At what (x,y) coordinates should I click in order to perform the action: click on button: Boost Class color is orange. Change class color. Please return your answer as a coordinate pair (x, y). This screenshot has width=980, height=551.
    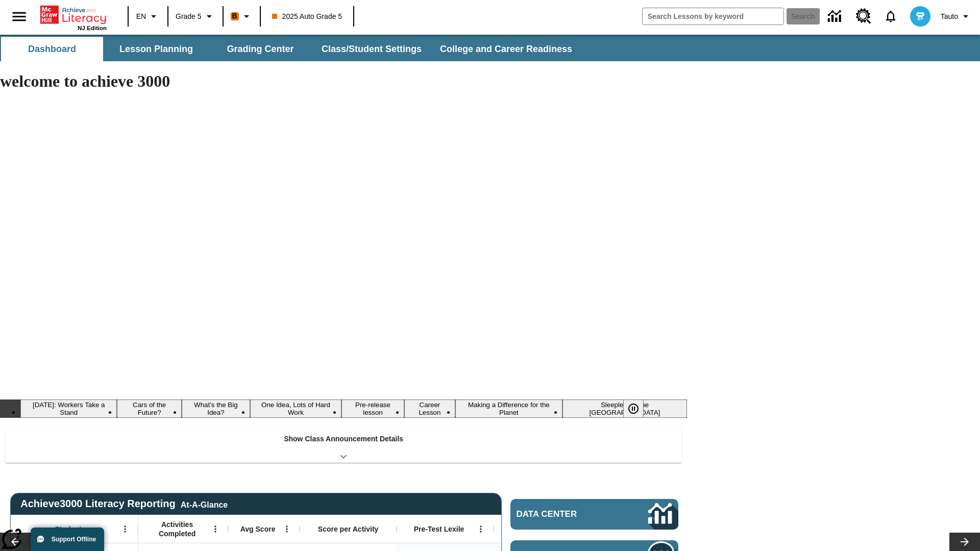
    Looking at the image, I should click on (241, 17).